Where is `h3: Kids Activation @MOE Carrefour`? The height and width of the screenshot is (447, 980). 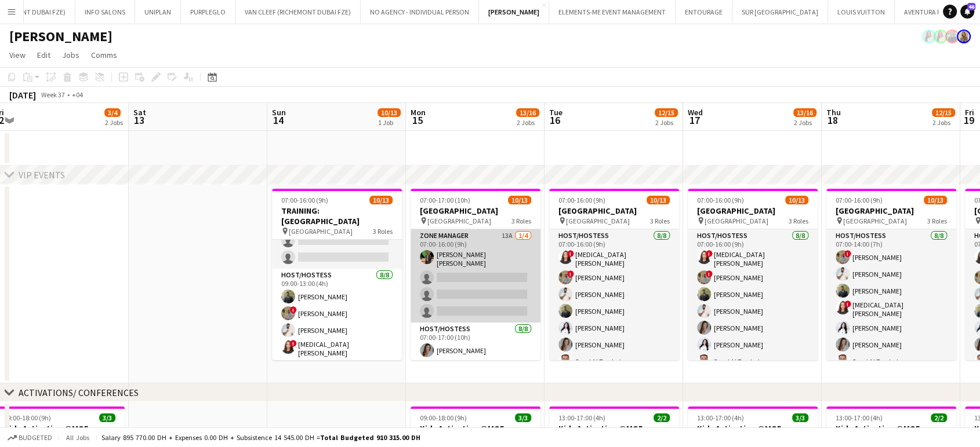
h3: Kids Activation @MOE Carrefour is located at coordinates (891, 434).